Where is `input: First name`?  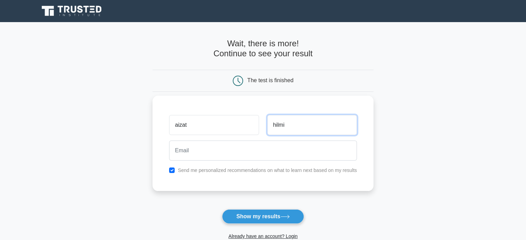
input: First name is located at coordinates (214, 125).